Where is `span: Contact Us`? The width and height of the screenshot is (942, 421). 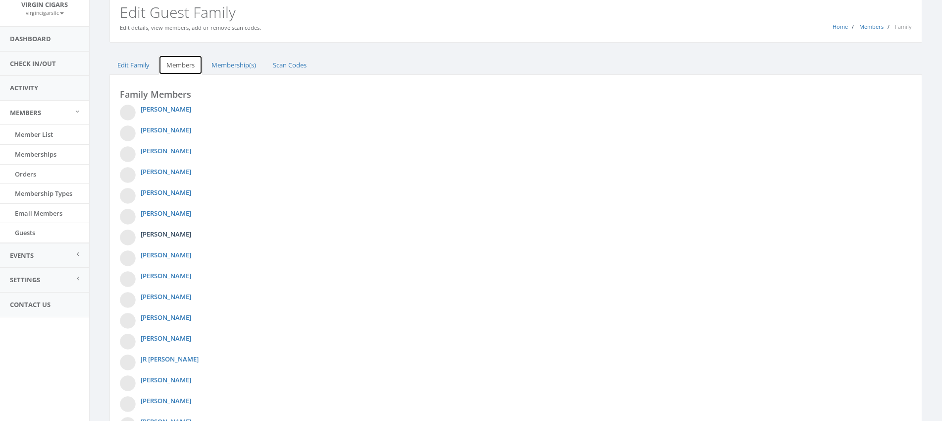
span: Contact Us is located at coordinates (30, 304).